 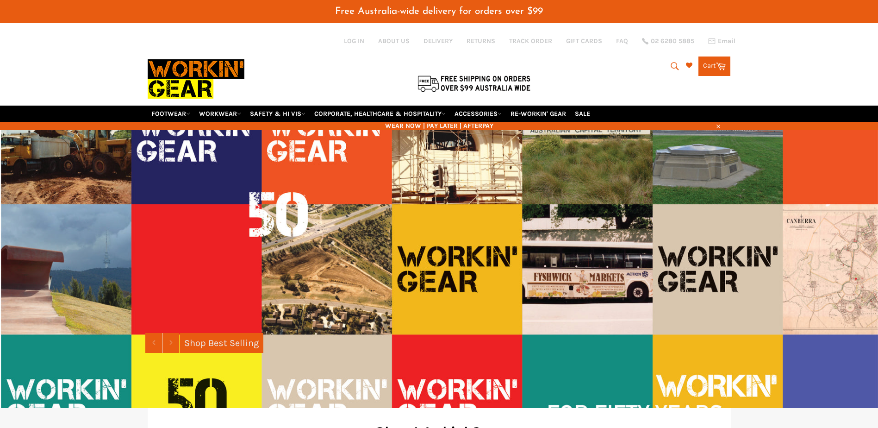 What do you see at coordinates (582, 113) in the screenshot?
I see `a: SALE` at bounding box center [582, 113].